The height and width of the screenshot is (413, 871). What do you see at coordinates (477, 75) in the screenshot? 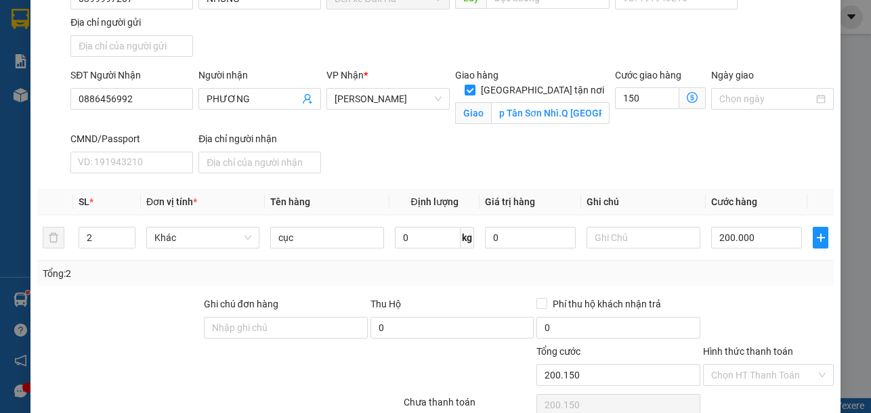
I see `span: Giao hàng` at bounding box center [477, 75].